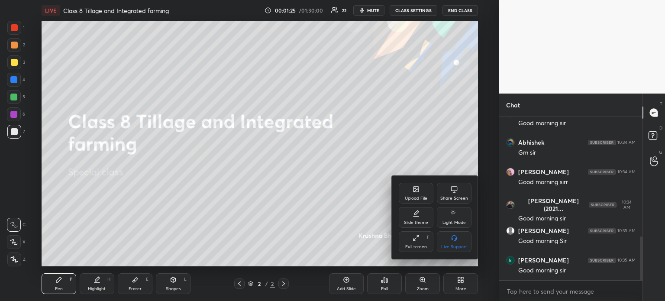  What do you see at coordinates (428, 237) in the screenshot?
I see `div: F` at bounding box center [428, 237].